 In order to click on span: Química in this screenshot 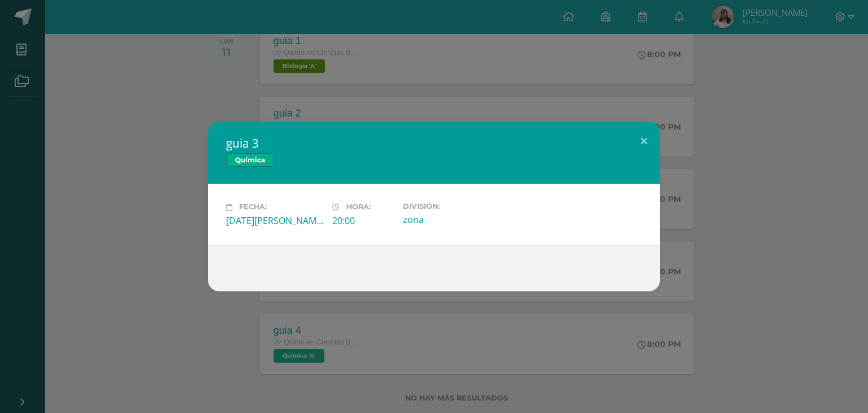, I will do `click(249, 160)`.